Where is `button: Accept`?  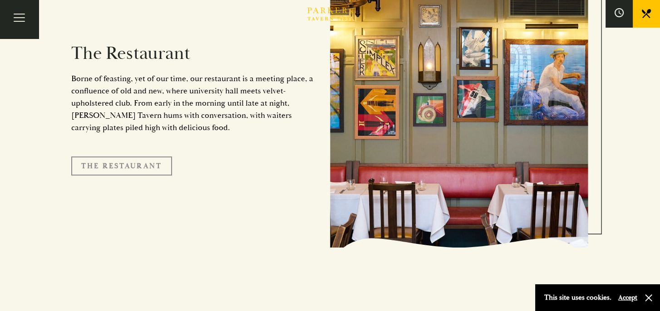
button: Accept is located at coordinates (627, 298).